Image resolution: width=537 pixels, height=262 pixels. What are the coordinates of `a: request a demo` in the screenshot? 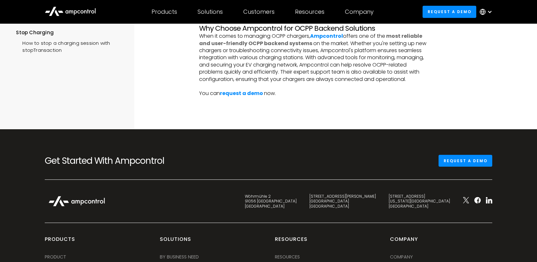 It's located at (241, 93).